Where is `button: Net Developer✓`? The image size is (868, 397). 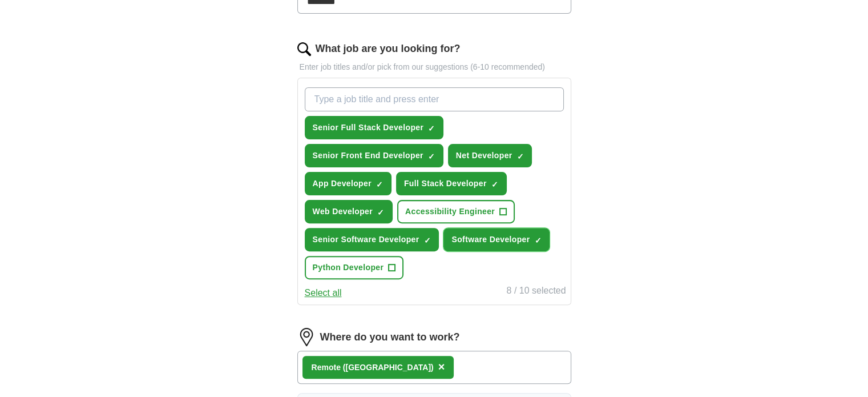 button: Net Developer✓ is located at coordinates (490, 155).